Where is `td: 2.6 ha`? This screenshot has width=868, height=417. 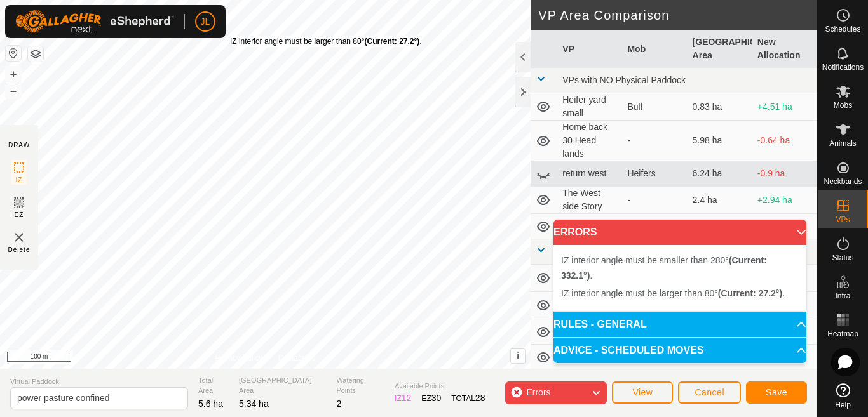 td: 2.6 ha is located at coordinates (720, 227).